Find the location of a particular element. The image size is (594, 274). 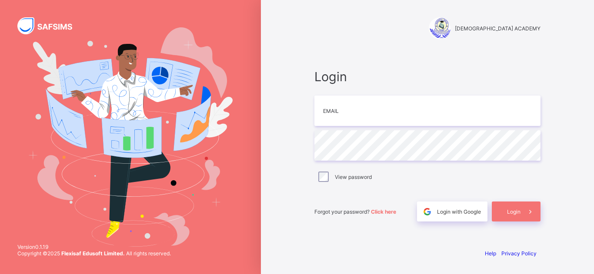

a: Help is located at coordinates (490, 253).